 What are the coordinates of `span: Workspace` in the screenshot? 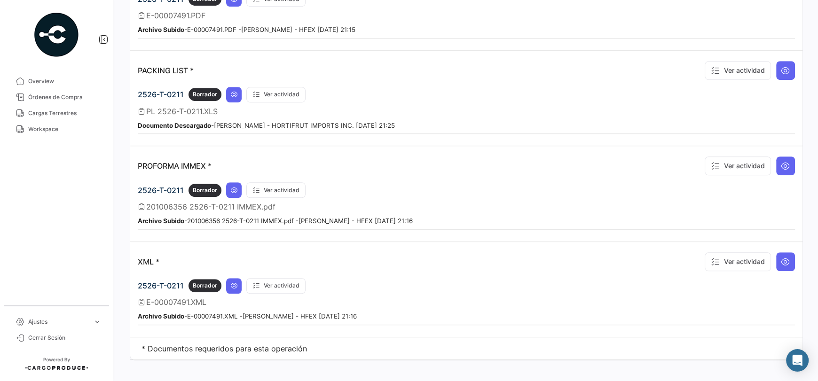 It's located at (65, 129).